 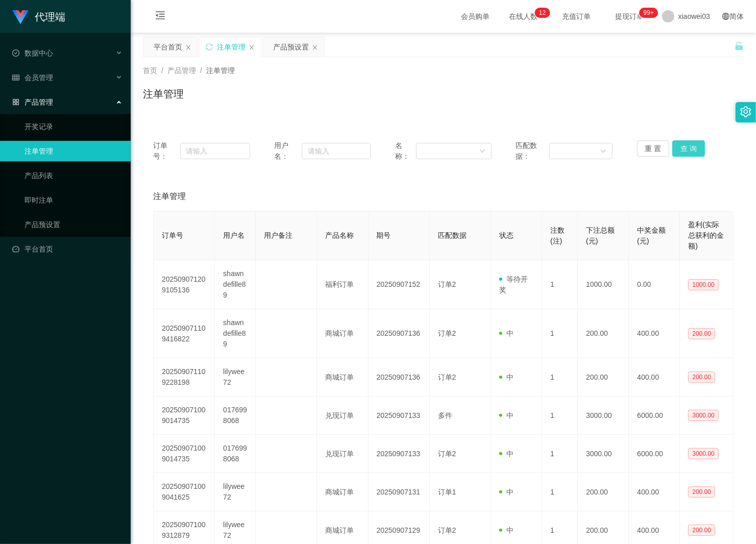 What do you see at coordinates (706, 235) in the screenshot?
I see `span: 盈利(实际总获利的金额)` at bounding box center [706, 235].